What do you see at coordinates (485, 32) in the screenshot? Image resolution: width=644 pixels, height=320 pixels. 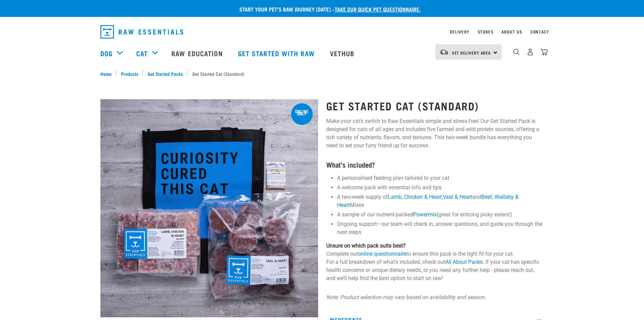 I see `a: Stores` at bounding box center [485, 32].